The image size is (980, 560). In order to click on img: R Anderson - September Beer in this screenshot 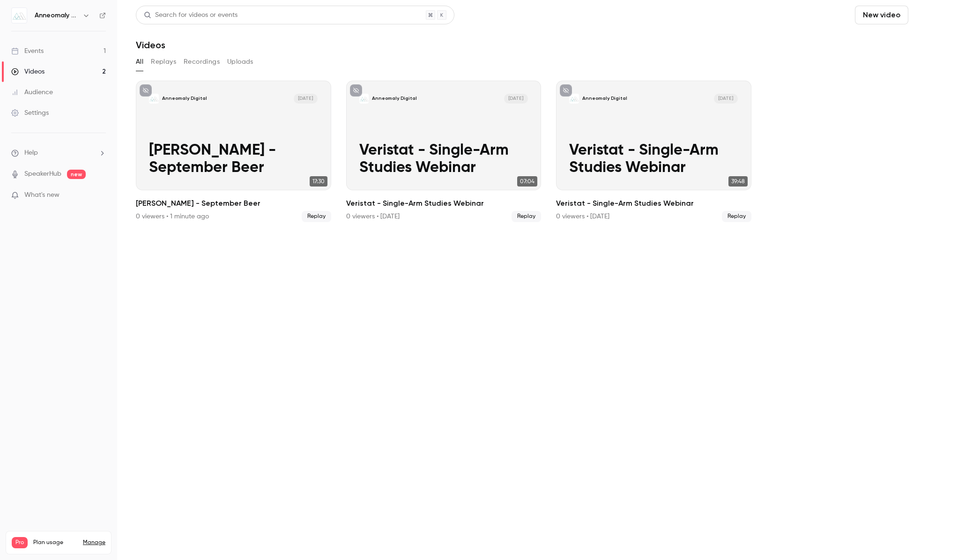, I will do `click(154, 98)`.